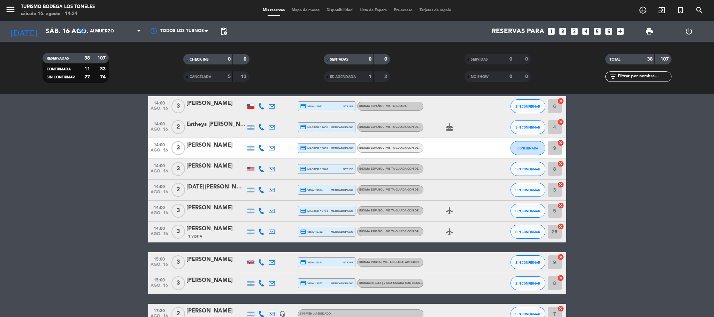 The height and width of the screenshot is (317, 714). What do you see at coordinates (620, 31) in the screenshot?
I see `i: add_box` at bounding box center [620, 31].